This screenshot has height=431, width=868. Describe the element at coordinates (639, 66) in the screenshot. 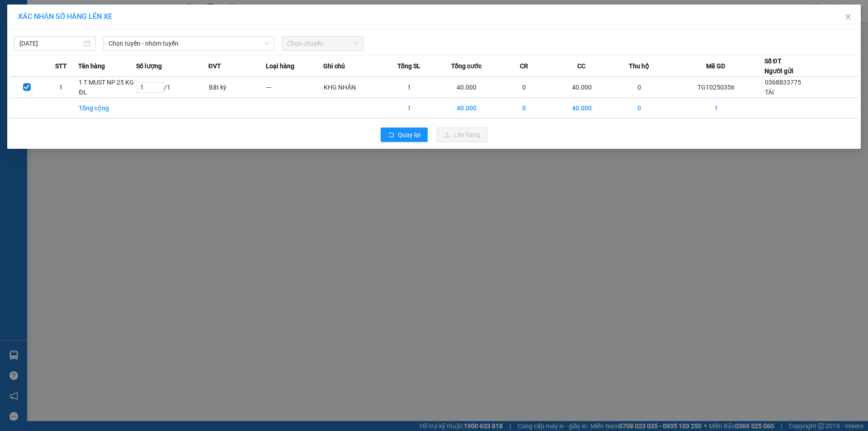

I see `span: Thu hộ` at that location.